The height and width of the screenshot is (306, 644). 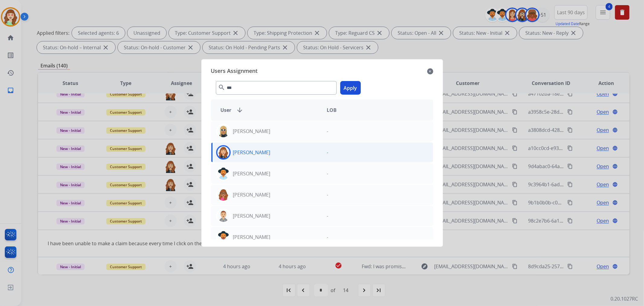 I want to click on div: User, so click(x=269, y=110).